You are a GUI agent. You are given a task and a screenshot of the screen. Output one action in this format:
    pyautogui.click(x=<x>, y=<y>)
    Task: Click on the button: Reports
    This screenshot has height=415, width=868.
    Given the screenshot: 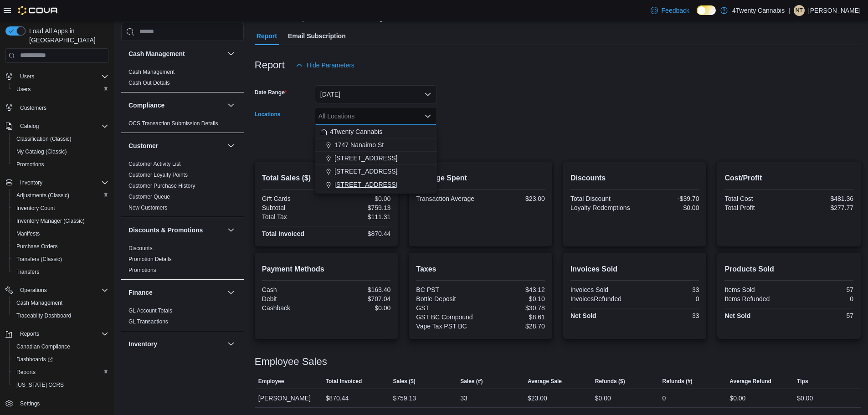 What is the action you would take?
    pyautogui.click(x=57, y=334)
    